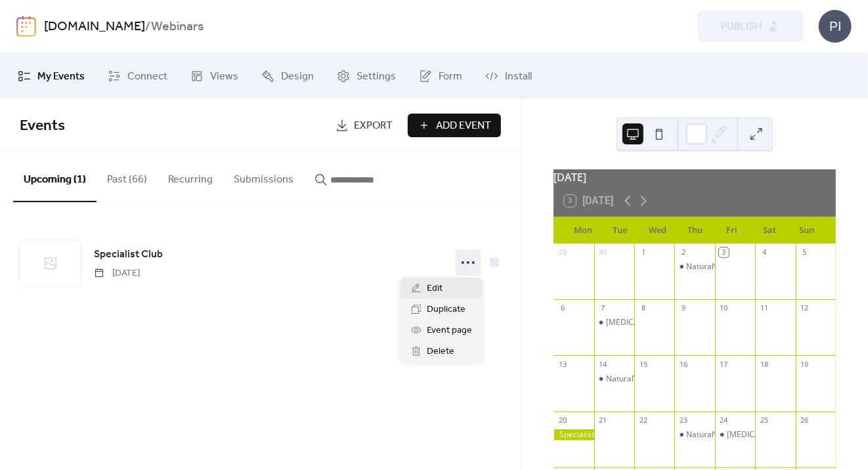 This screenshot has width=868, height=470. I want to click on span: Form, so click(450, 77).